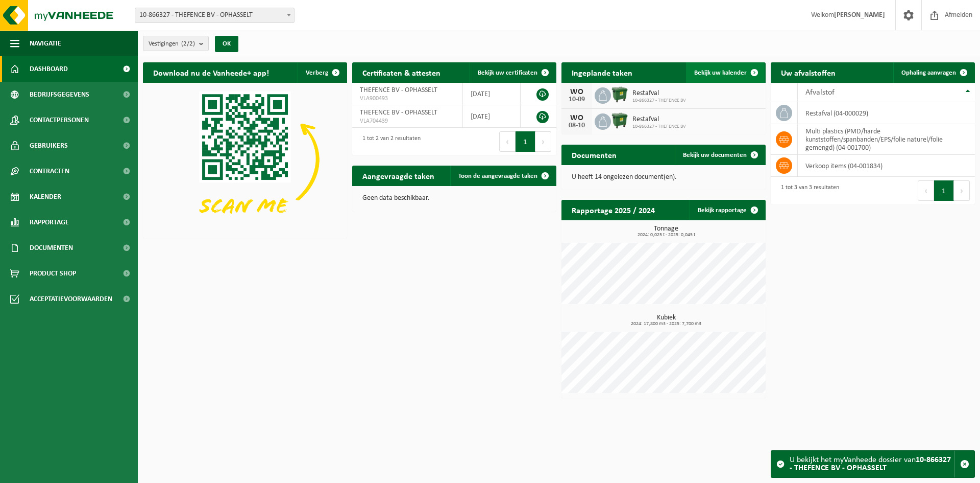  I want to click on span: Dashboard, so click(48, 69).